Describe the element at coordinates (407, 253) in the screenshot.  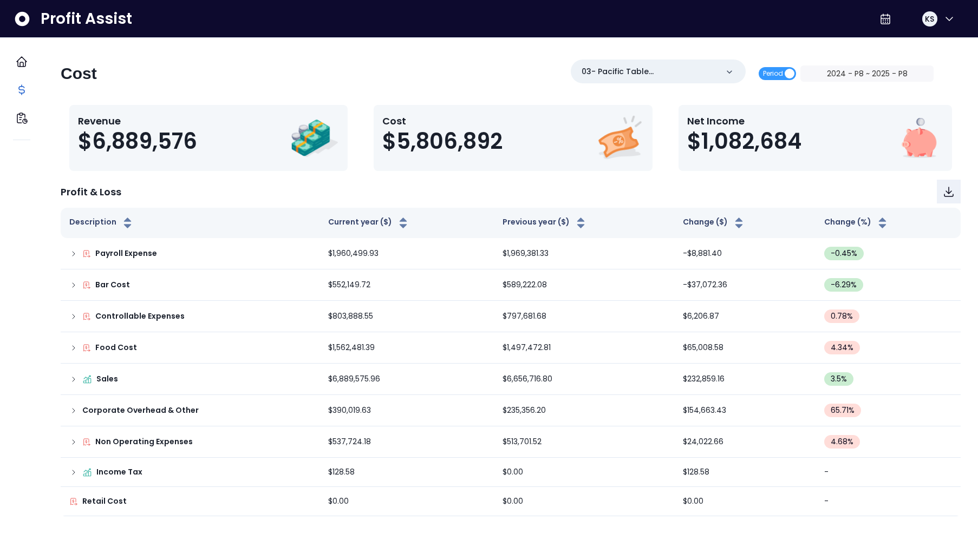
I see `td: $1,960,499.93` at that location.